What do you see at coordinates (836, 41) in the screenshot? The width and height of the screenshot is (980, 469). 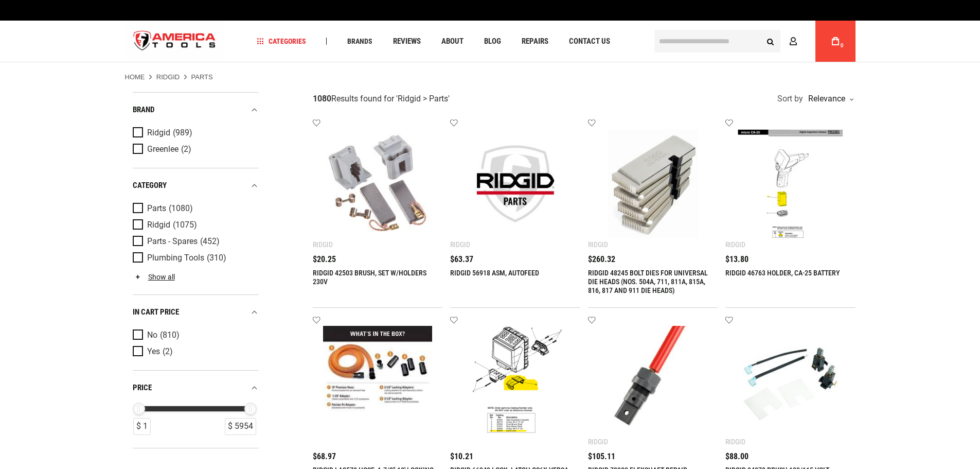 I see `a: 0` at bounding box center [836, 41].